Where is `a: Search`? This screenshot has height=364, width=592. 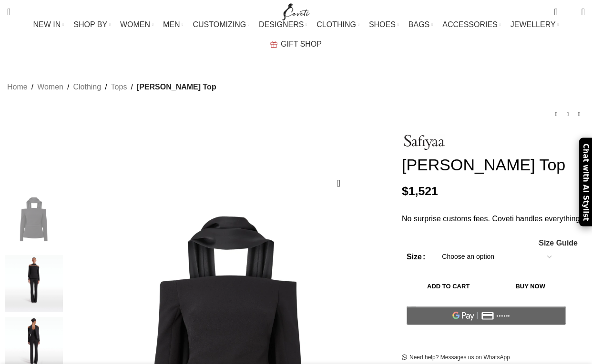 a: Search is located at coordinates (9, 12).